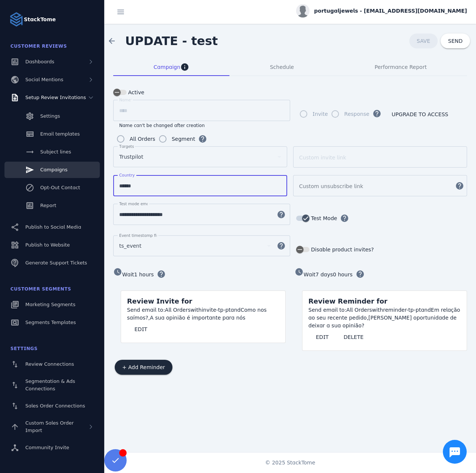  Describe the element at coordinates (343, 274) in the screenshot. I see `span: 0 hours` at that location.